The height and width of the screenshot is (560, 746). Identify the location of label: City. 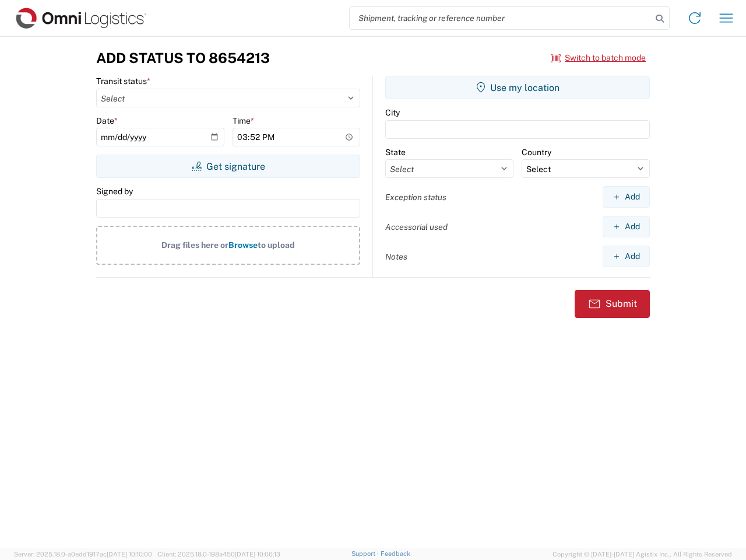
(393, 112).